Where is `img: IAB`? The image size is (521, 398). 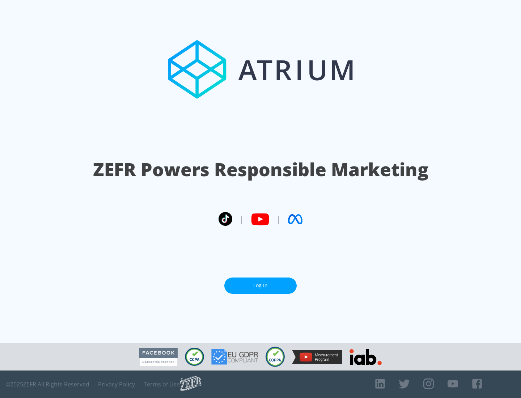
img: IAB is located at coordinates (366, 357).